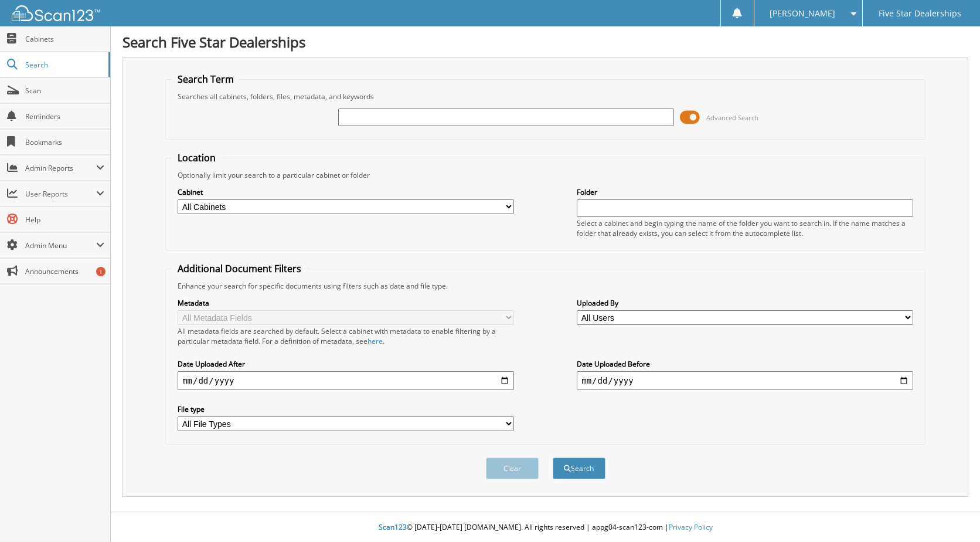 This screenshot has width=980, height=542. Describe the element at coordinates (545, 41) in the screenshot. I see `h1: Search Five Star Dealerships` at that location.